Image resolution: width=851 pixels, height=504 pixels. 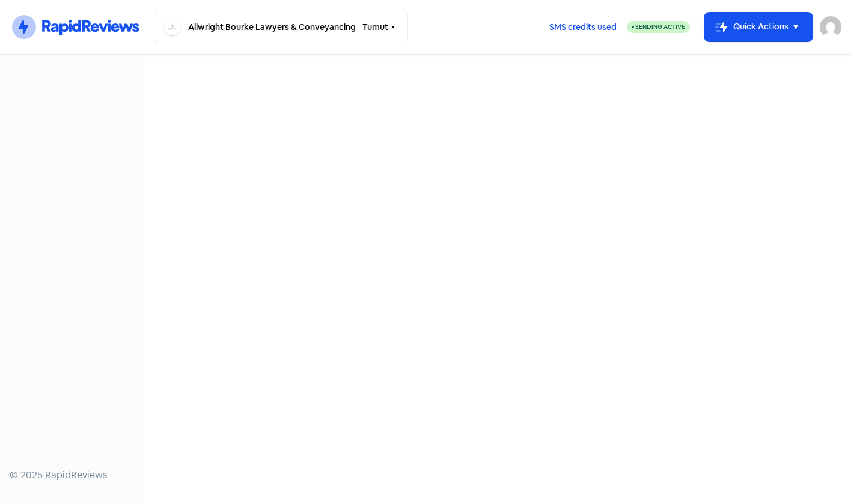 I want to click on span: Sending Active, so click(x=660, y=26).